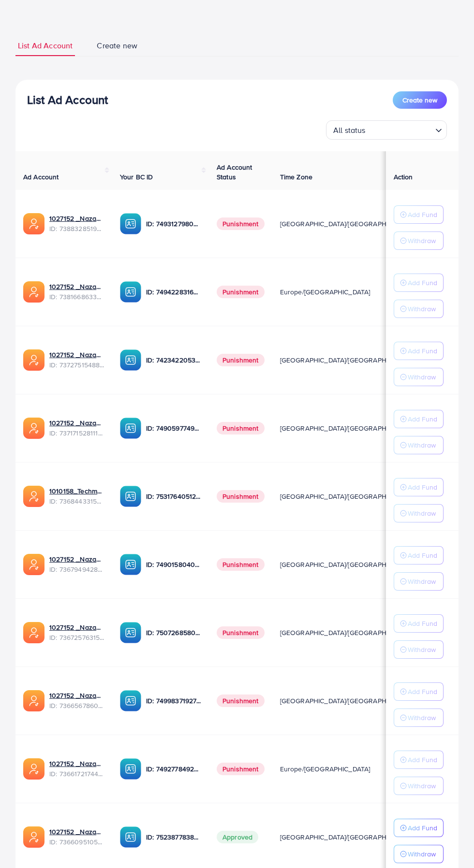 The height and width of the screenshot is (868, 474). Describe the element at coordinates (77, 706) in the screenshot. I see `span: ID: 7366567860828749825` at that location.